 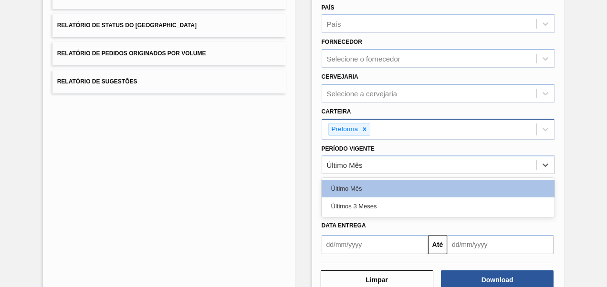 I want to click on label: Período Vigente, so click(x=348, y=149).